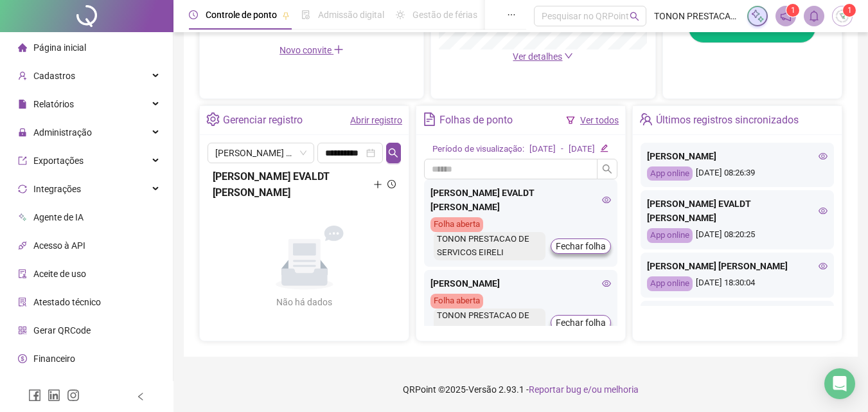 This screenshot has width=868, height=412. What do you see at coordinates (305, 302) in the screenshot?
I see `div: Não há dados` at bounding box center [305, 302].